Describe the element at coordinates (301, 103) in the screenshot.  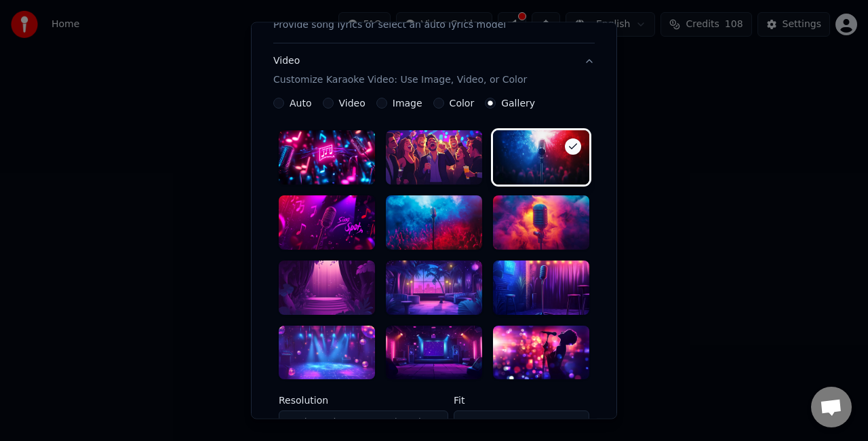
I see `label: Auto` at that location.